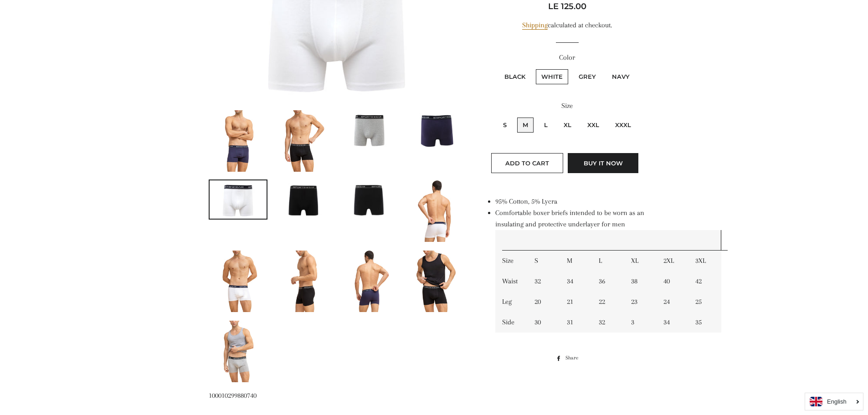  I want to click on td: 2XL, so click(672, 260).